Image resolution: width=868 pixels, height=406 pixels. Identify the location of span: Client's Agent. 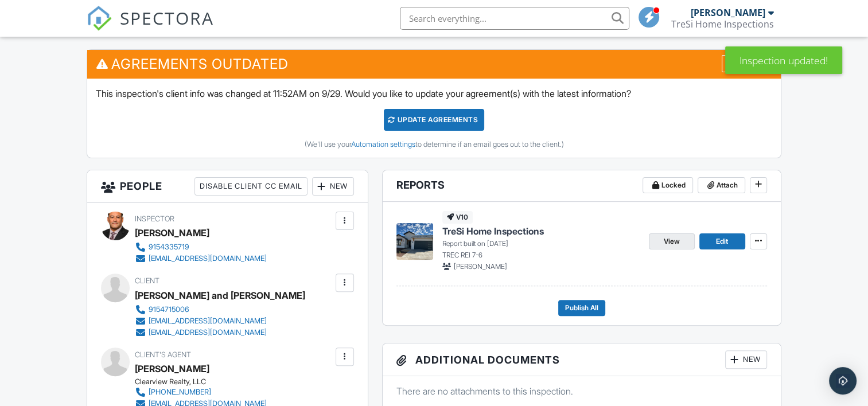
(163, 354).